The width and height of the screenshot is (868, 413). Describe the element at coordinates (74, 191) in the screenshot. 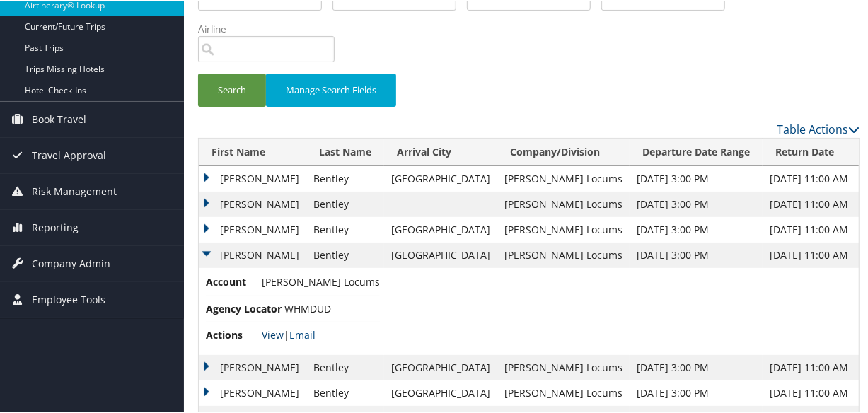

I see `span: Risk Management` at that location.